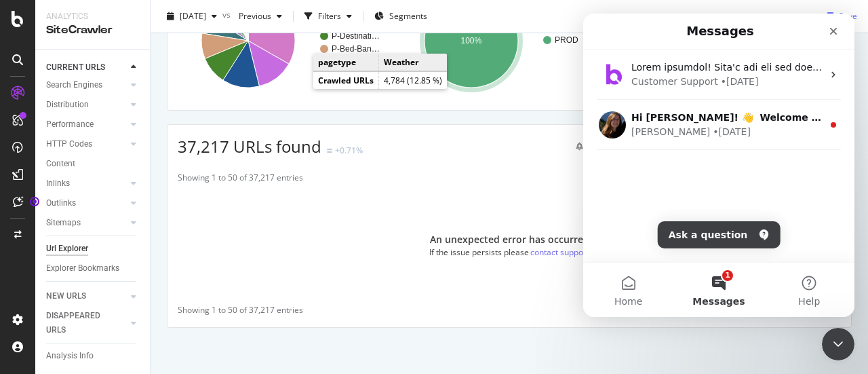 The image size is (868, 374). I want to click on img: Profile image for Laura, so click(29, 111).